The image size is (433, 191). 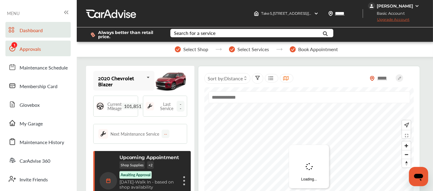 What do you see at coordinates (129, 35) in the screenshot?
I see `span: Always better than retail price.` at bounding box center [129, 35].